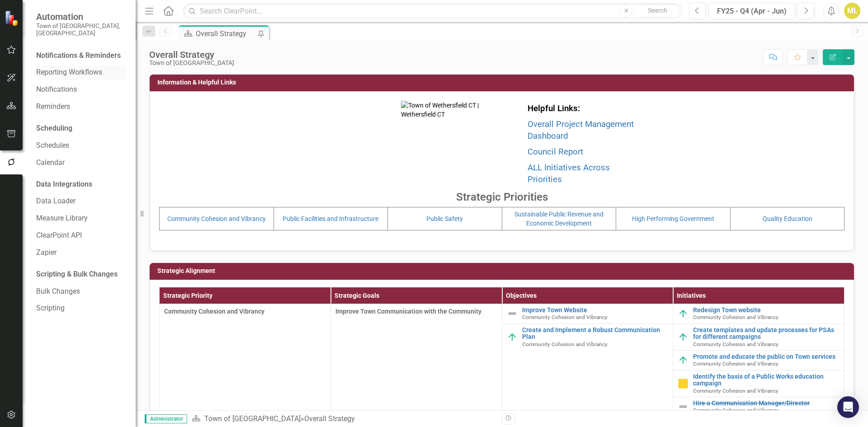 This screenshot has width=868, height=427. What do you see at coordinates (554, 108) in the screenshot?
I see `strong: Helpful Links:` at bounding box center [554, 108].